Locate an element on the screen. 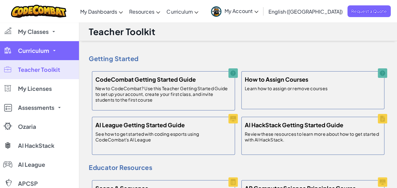 This screenshot has width=397, height=188. p: New to CodeCombat? Use this Teacher Getting Started Guide to set up your account, create your fir... is located at coordinates (163, 94).